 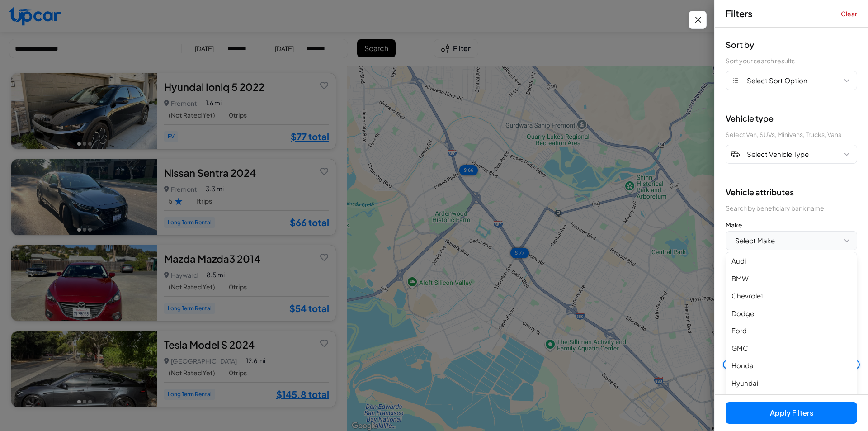 I want to click on div: Make, so click(x=791, y=225).